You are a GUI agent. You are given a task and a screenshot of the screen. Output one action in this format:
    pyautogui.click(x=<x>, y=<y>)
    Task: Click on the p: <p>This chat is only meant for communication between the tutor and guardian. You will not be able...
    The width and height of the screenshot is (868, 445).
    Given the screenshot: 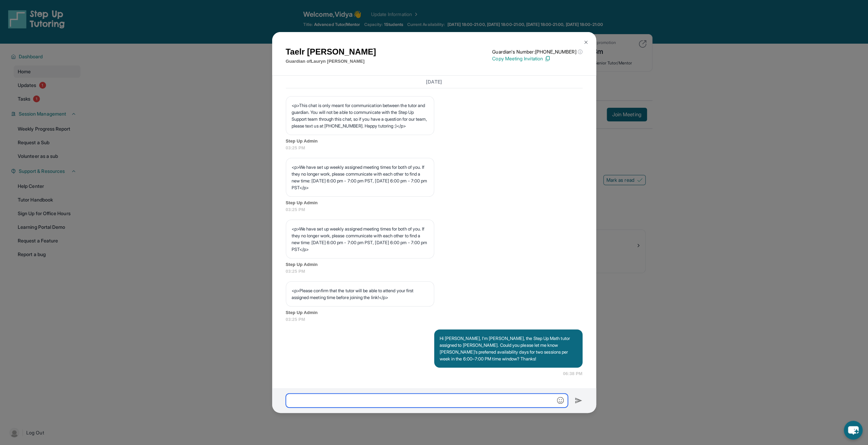 What is the action you would take?
    pyautogui.click(x=360, y=116)
    